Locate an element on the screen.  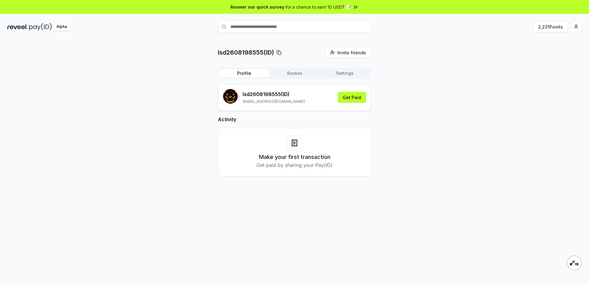
span: for a chance to earn 10 USDT 📝 is located at coordinates (319, 7).